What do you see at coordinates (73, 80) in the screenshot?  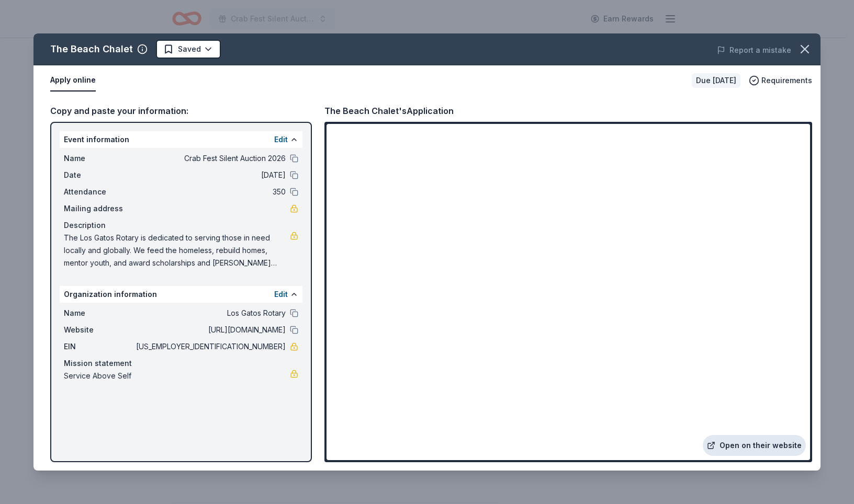 I see `button: Apply online` at bounding box center [73, 80].